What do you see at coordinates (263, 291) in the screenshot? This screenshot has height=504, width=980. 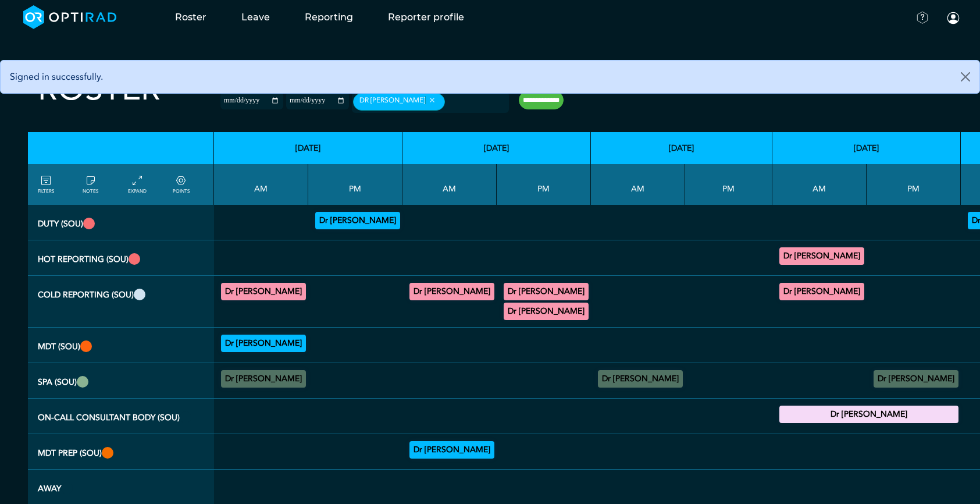 I see `div: General CT 11:30 - 13:00` at bounding box center [263, 291].